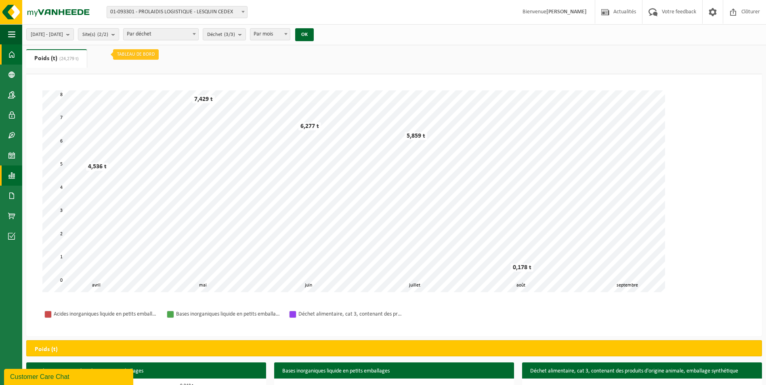  Describe the element at coordinates (103, 34) in the screenshot. I see `count: (2/2)` at that location.